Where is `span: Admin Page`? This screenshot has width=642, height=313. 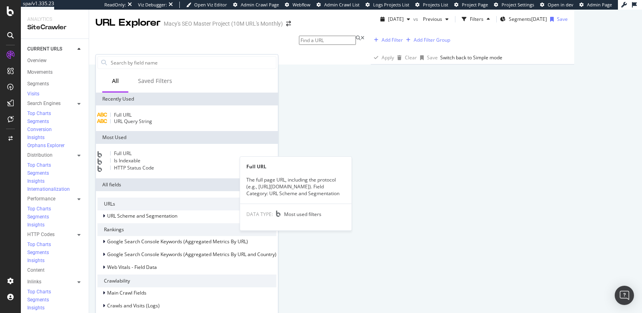
span: Admin Page is located at coordinates (599, 4).